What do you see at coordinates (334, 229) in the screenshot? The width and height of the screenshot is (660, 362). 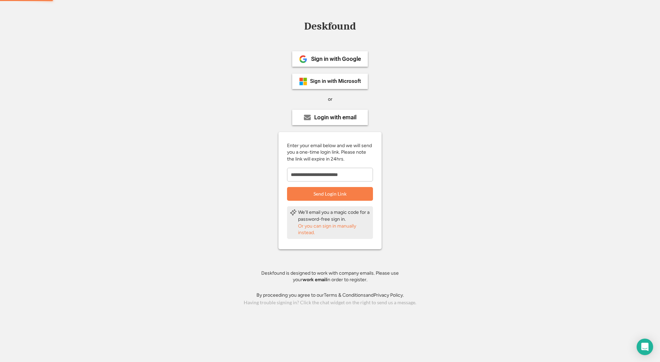 I see `div: Or you can sign in manually instead.` at bounding box center [334, 229].